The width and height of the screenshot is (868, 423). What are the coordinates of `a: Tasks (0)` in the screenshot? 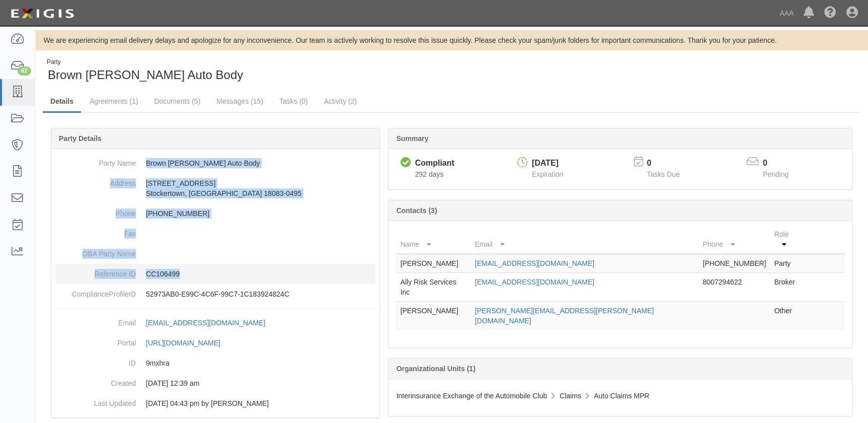 It's located at (293, 102).